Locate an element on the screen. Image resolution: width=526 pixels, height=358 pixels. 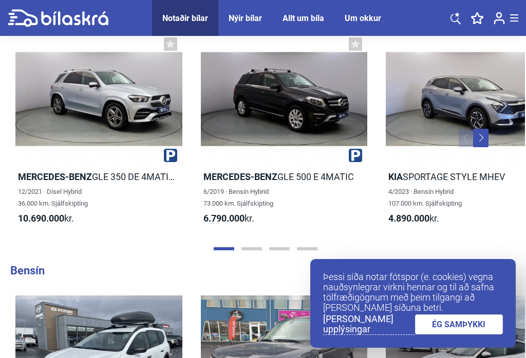
h2: GLE 350 DE 4MATIC PROGRESSIVE is located at coordinates (99, 177).